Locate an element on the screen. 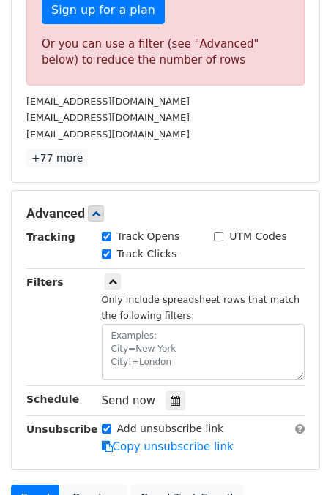 The image size is (331, 495). label: Track Opens is located at coordinates (148, 236).